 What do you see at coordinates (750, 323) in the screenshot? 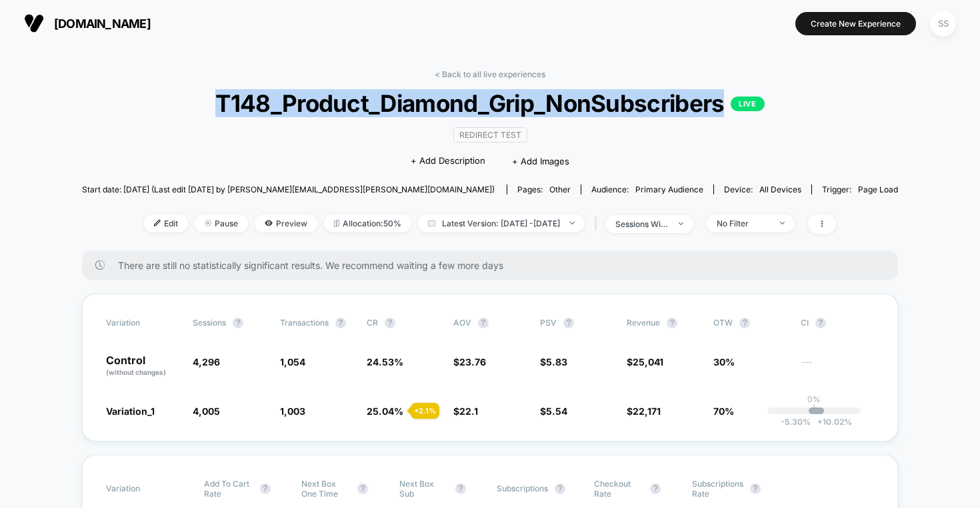
I see `span: OTW` at bounding box center [750, 323].